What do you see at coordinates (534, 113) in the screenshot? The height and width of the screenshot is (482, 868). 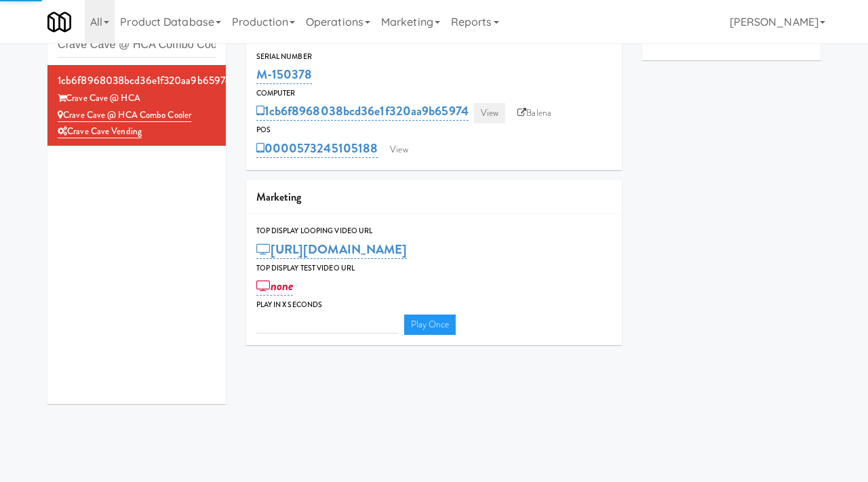 I see `a: Balena` at bounding box center [534, 113].